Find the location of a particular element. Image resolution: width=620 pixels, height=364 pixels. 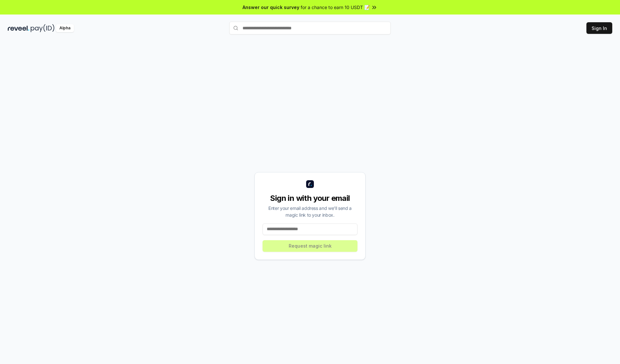

span: Answer our quick survey is located at coordinates (271, 7).